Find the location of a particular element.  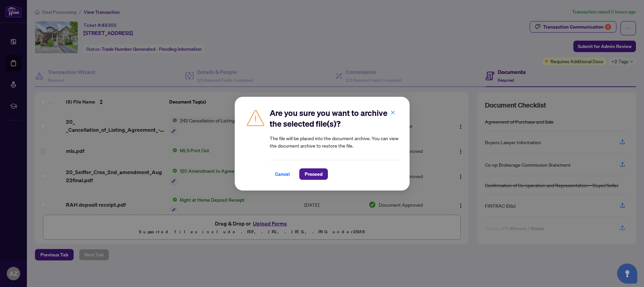

article: The file will be placed into the document archive. You can view the document archive to restore t... is located at coordinates (334, 142).